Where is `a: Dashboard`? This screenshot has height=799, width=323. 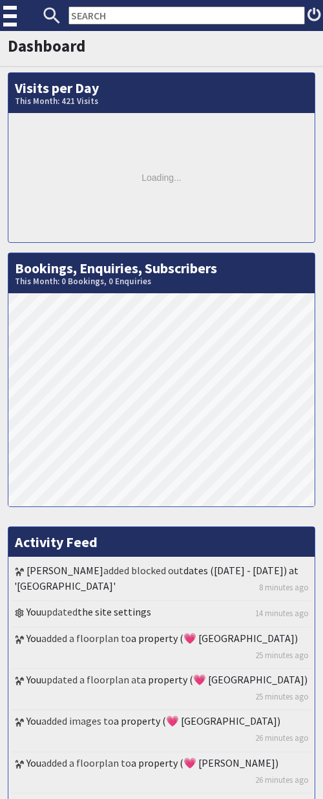 a: Dashboard is located at coordinates (46, 46).